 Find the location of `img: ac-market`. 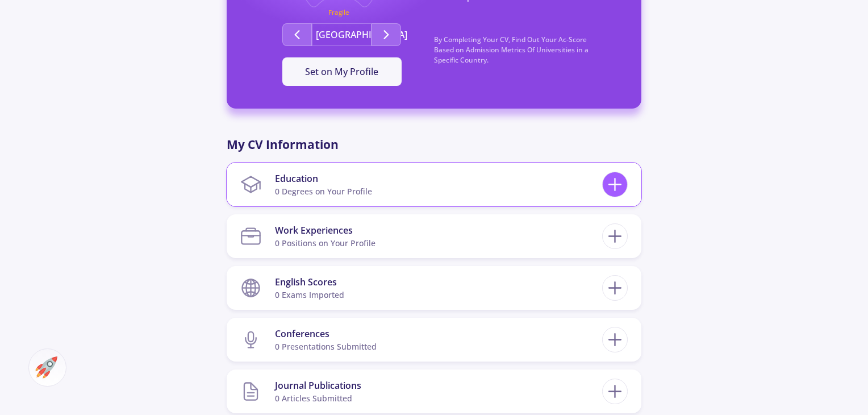

img: ac-market is located at coordinates (46, 367).